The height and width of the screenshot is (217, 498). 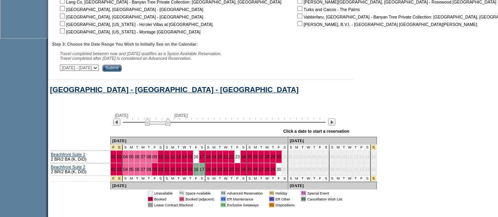 I want to click on a: 17, so click(x=202, y=169).